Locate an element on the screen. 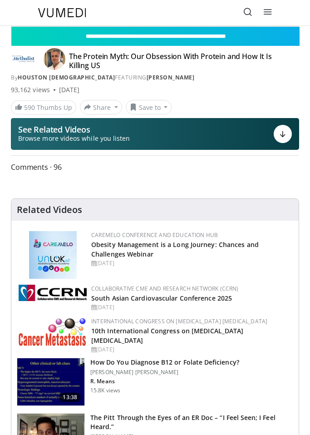 The image size is (310, 435). h3: How Do You Diagnose B12 or Folate Deficiency? is located at coordinates (165, 363).